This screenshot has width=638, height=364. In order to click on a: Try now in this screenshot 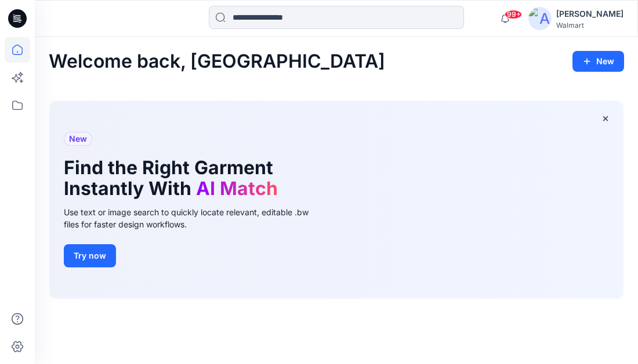, I will do `click(90, 256)`.